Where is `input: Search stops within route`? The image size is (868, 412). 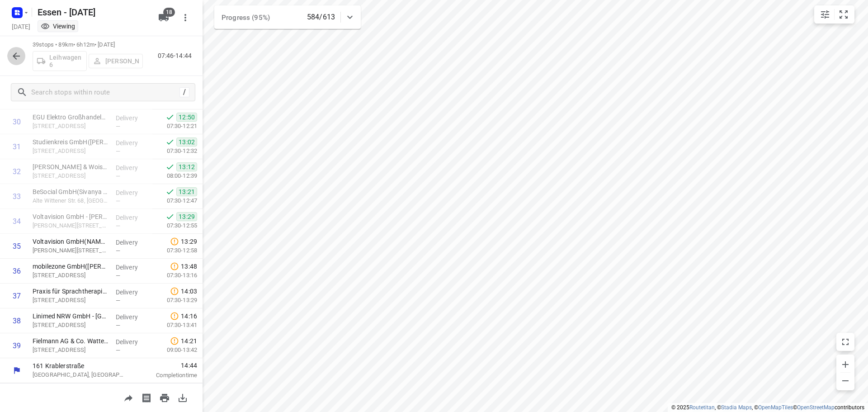
input: Search stops within route is located at coordinates (105, 92).